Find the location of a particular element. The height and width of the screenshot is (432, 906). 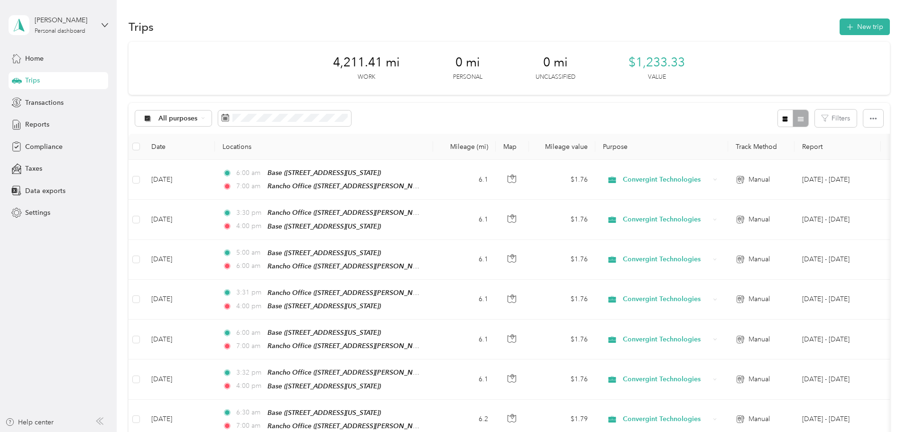

button: Filters is located at coordinates (836, 118).